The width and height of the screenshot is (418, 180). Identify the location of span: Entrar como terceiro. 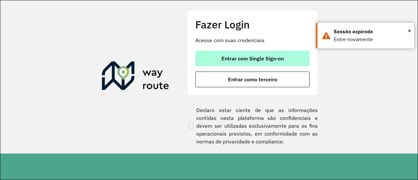
(253, 79).